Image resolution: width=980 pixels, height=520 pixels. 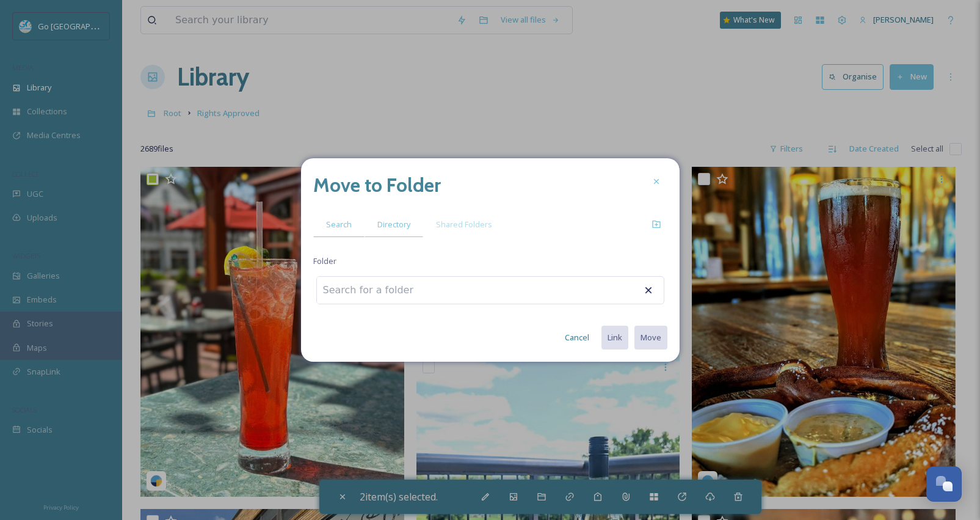 I want to click on button: Cancel, so click(x=577, y=337).